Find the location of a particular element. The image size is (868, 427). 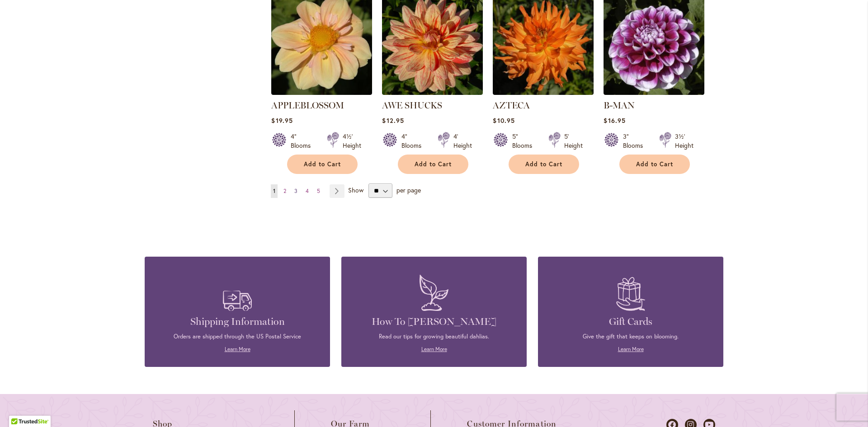

span: $19.95 is located at coordinates (281, 120).